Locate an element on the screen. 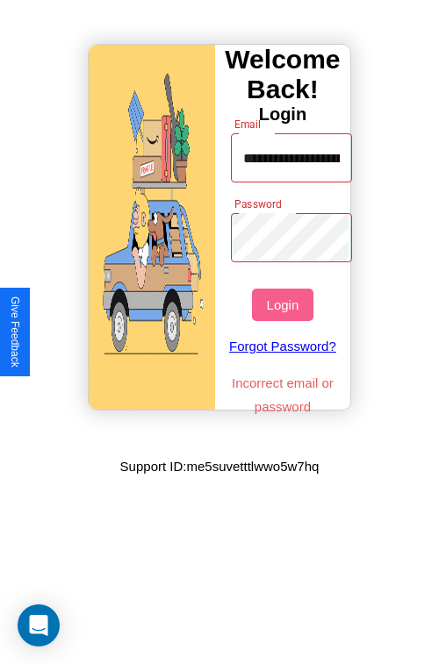 The image size is (439, 664). label: Email is located at coordinates (247, 124).